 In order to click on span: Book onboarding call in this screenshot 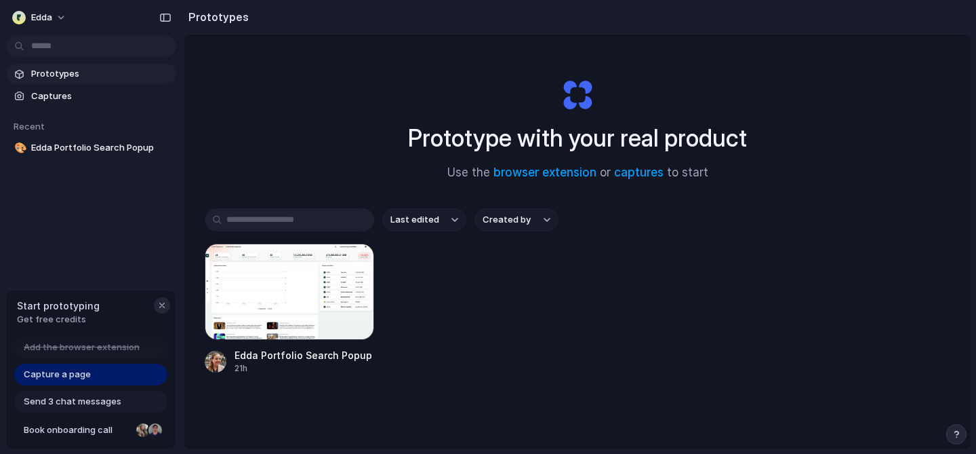, I will do `click(77, 430)`.